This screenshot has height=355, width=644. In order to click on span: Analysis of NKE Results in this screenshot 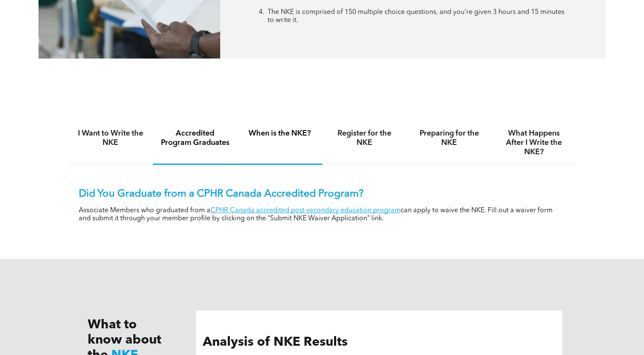, I will do `click(275, 342)`.